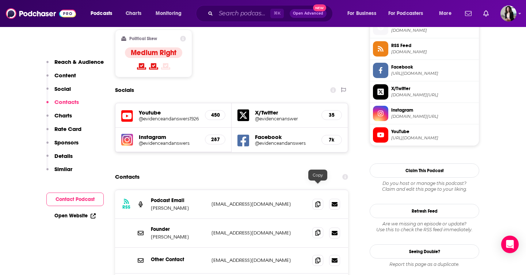  I want to click on h3: RSS, so click(126, 208).